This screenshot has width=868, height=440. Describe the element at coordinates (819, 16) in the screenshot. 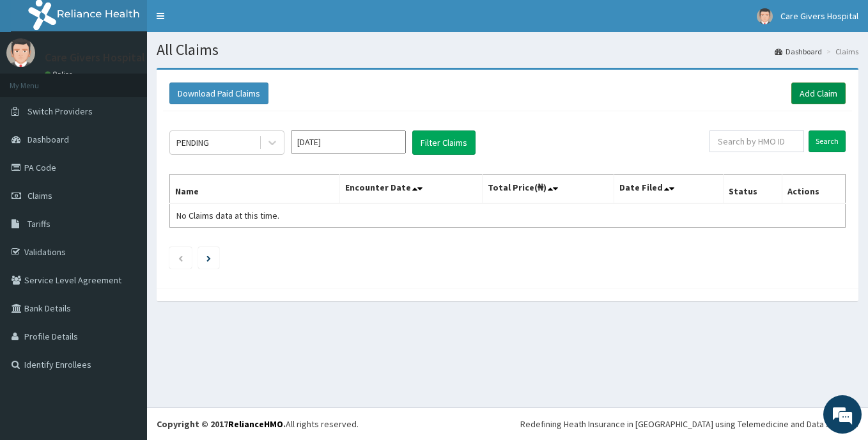

I see `span: Care Givers Hospital` at that location.